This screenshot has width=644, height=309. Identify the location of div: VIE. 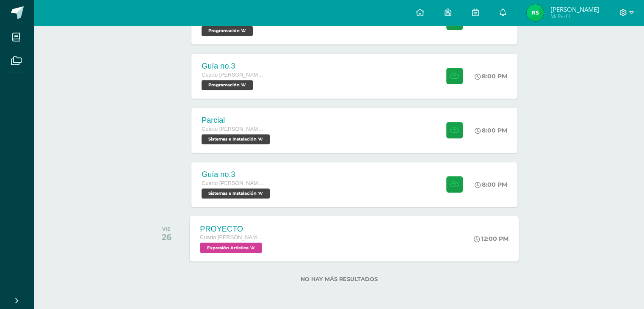
(166, 229).